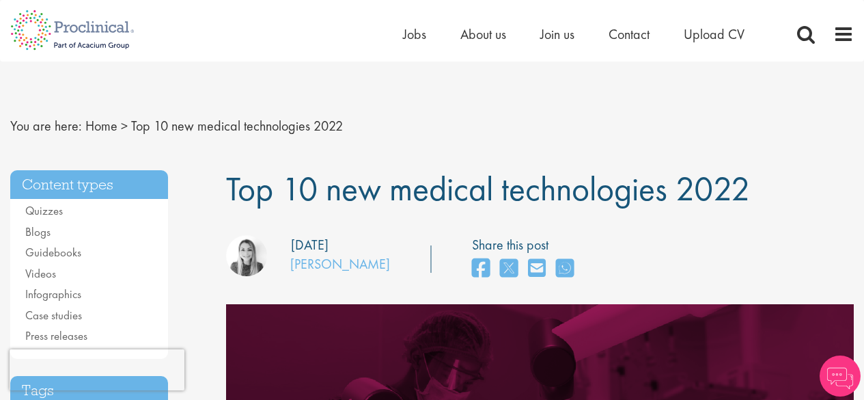 This screenshot has width=864, height=400. Describe the element at coordinates (565, 268) in the screenshot. I see `a: share on whats app` at that location.